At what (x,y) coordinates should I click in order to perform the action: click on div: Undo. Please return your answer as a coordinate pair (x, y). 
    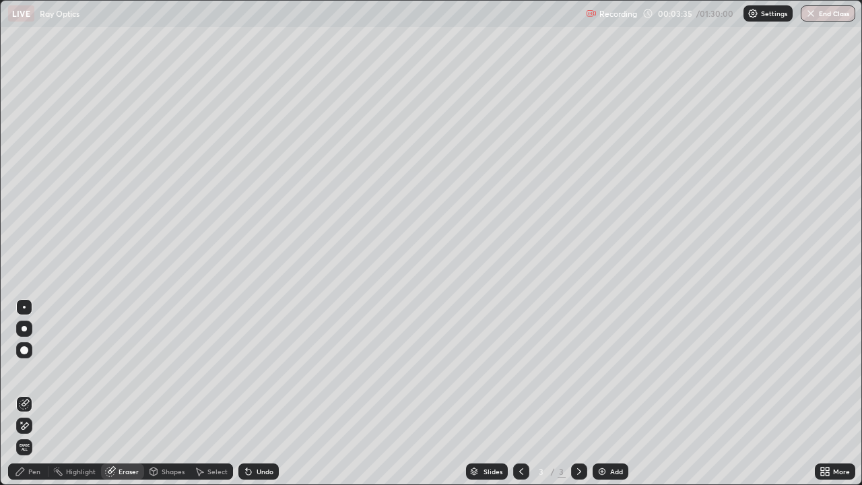
    Looking at the image, I should click on (265, 472).